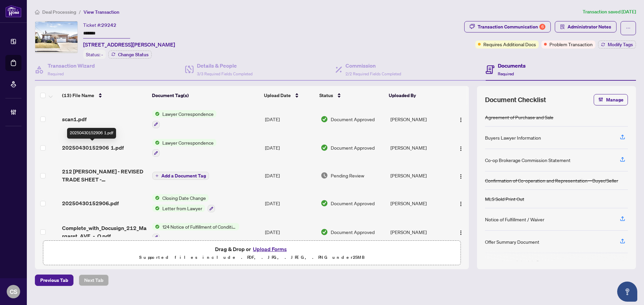 This screenshot has height=305, width=644. I want to click on span: Requires Additional Docs, so click(509, 45).